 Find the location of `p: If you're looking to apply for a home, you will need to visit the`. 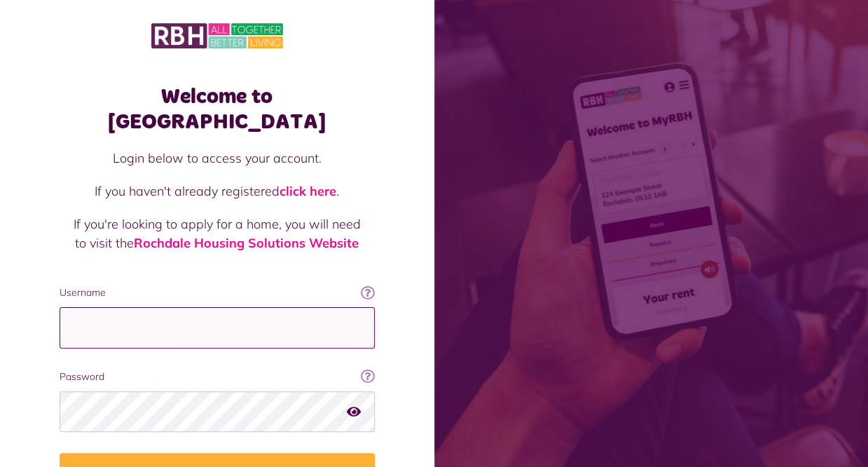

p: If you're looking to apply for a home, you will need to visit the is located at coordinates (217, 233).